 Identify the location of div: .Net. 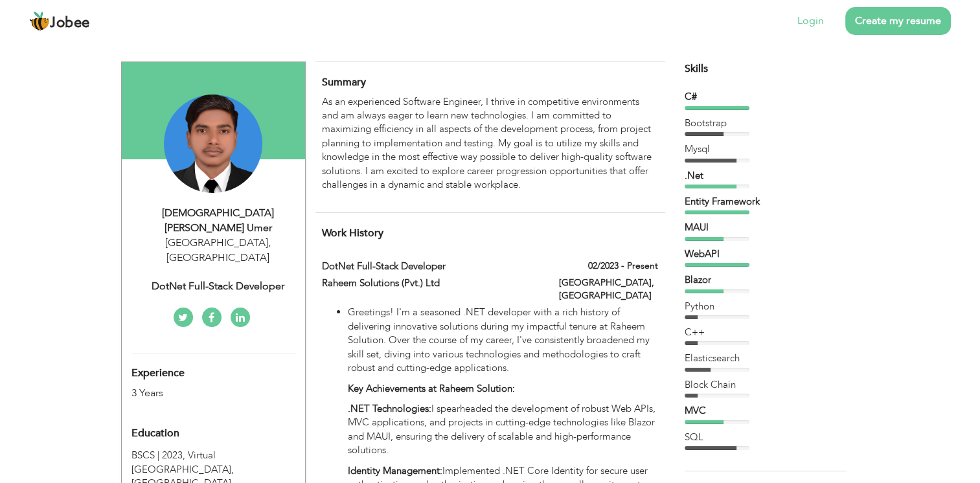
(766, 176).